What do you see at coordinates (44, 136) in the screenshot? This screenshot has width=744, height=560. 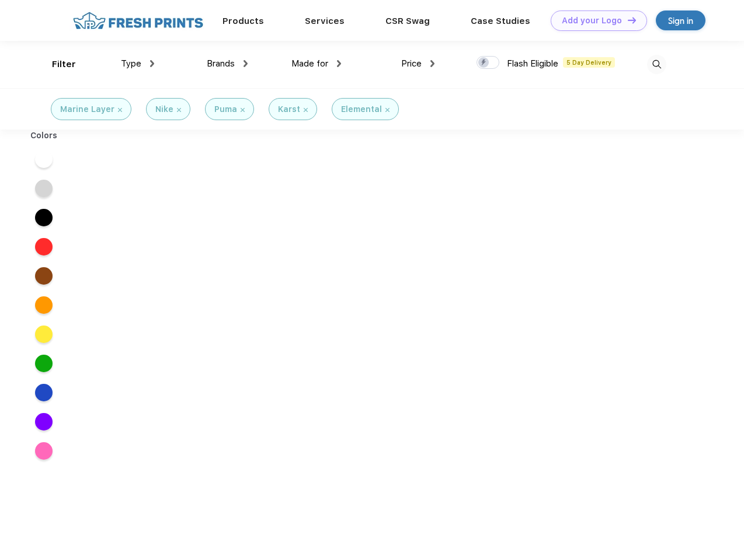 I see `div: Colors` at bounding box center [44, 136].